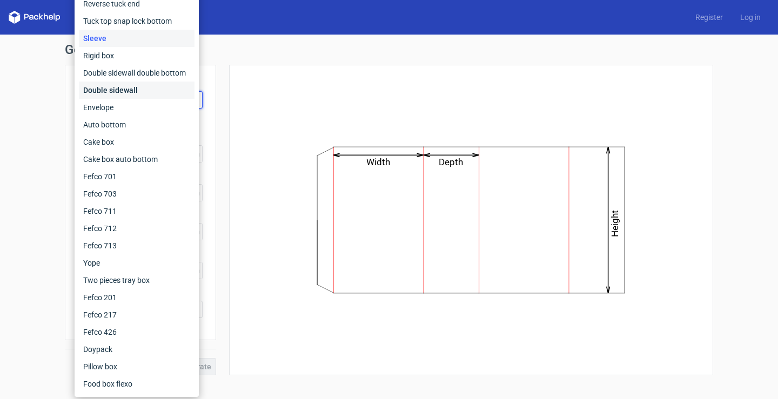  What do you see at coordinates (137, 73) in the screenshot?
I see `div: Double sidewall double bottom` at bounding box center [137, 73].